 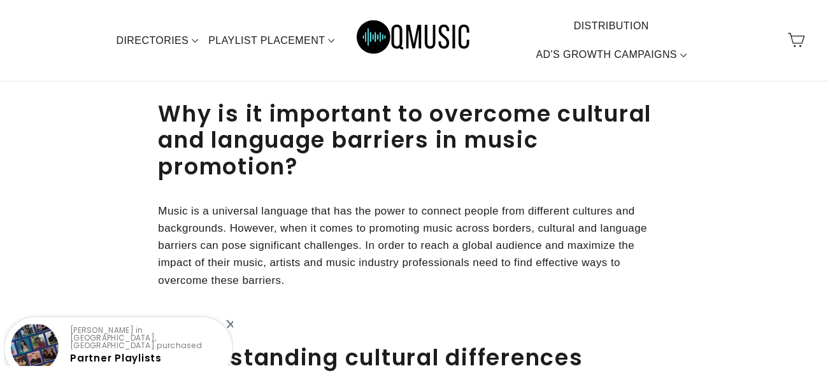 What do you see at coordinates (116, 358) in the screenshot?
I see `a: Partner Playlists` at bounding box center [116, 358].